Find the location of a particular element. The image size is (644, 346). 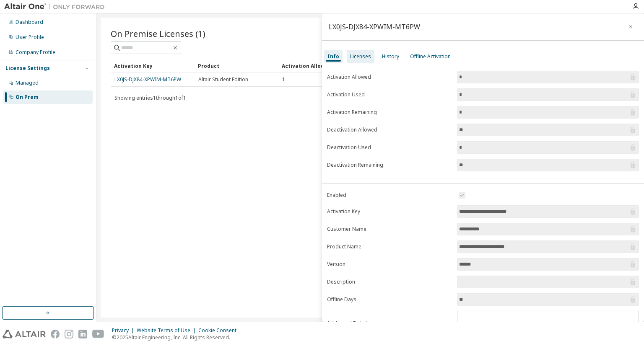

label: Deactivation Allowed is located at coordinates (390, 130).